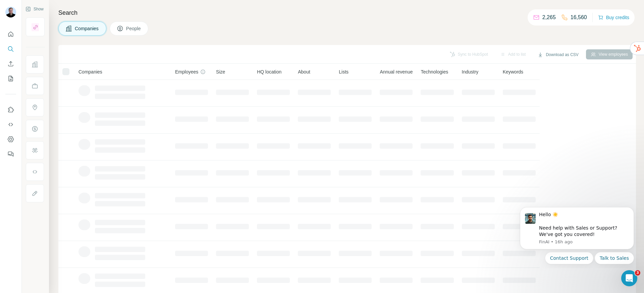 Image resolution: width=644 pixels, height=293 pixels. I want to click on span: Size, so click(220, 72).